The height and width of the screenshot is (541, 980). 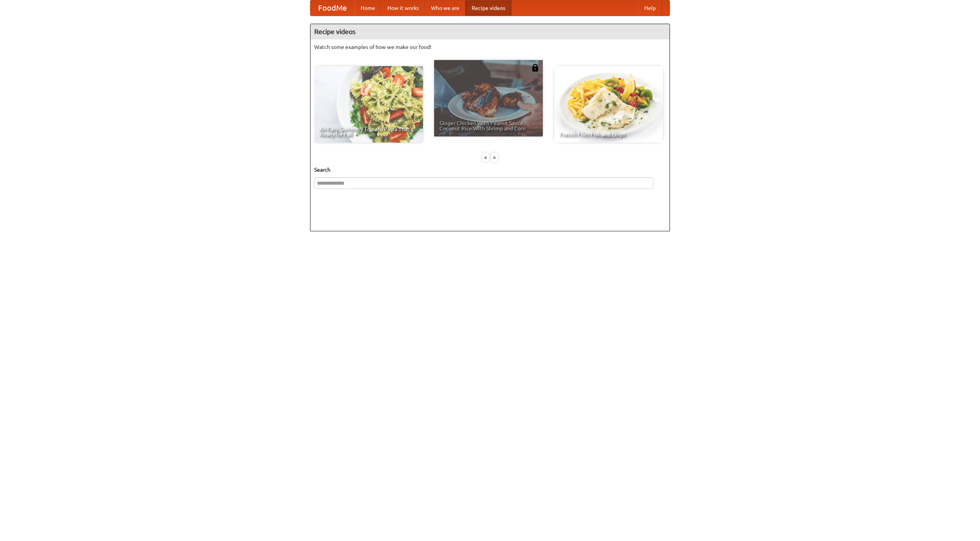 I want to click on h5: Search, so click(x=490, y=170).